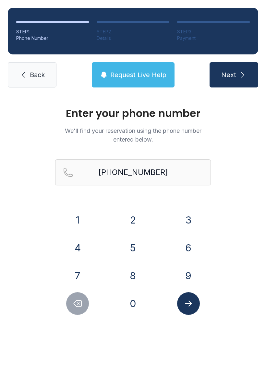 This screenshot has width=266, height=368. What do you see at coordinates (188, 304) in the screenshot?
I see `button: Submit lookup form` at bounding box center [188, 304].